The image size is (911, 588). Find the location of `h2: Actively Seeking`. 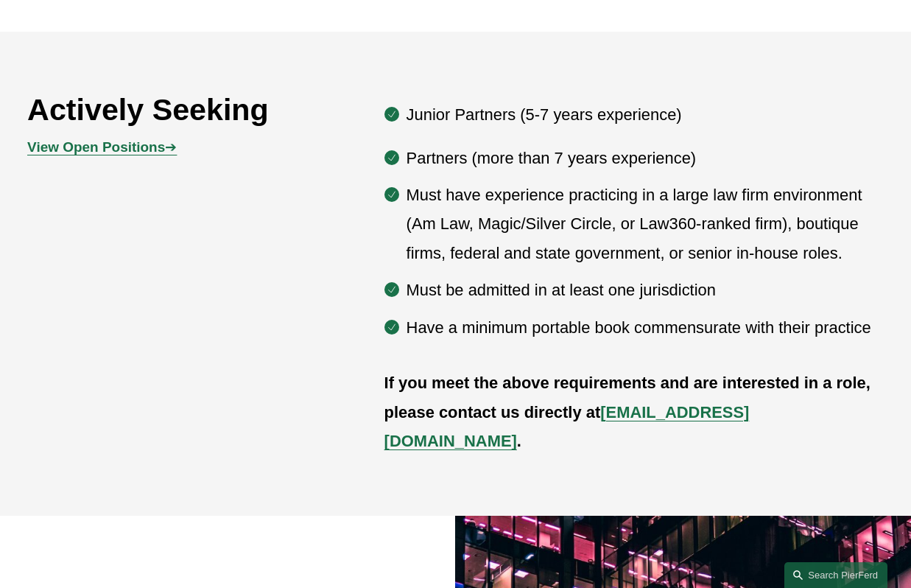

h2: Actively Seeking is located at coordinates (170, 110).